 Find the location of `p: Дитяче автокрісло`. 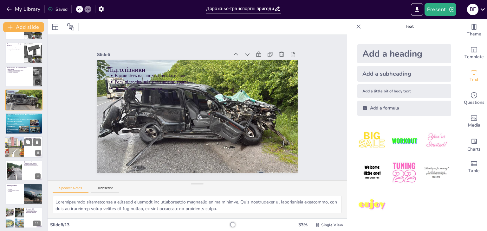

p: Дитяче автокрісло is located at coordinates (32, 162).